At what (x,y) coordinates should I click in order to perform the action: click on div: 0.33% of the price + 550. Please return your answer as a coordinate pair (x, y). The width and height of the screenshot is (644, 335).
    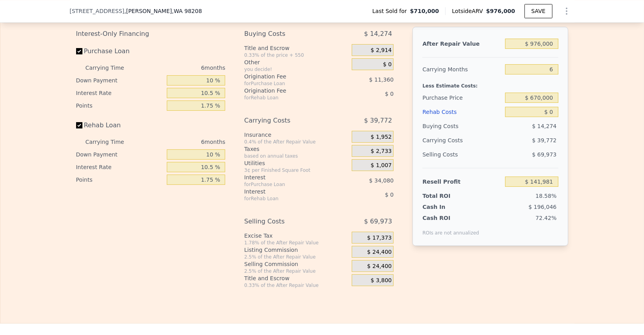
    Looking at the image, I should click on (296, 55).